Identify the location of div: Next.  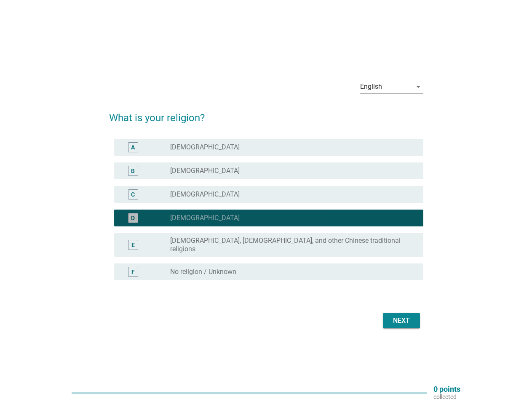
(401, 321).